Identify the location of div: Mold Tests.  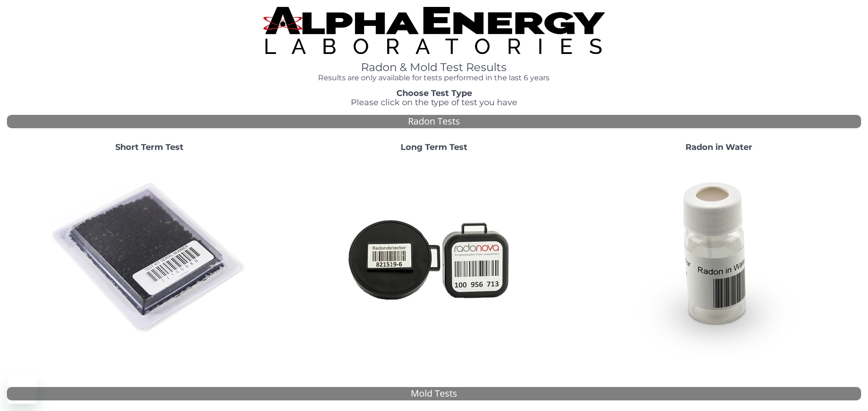
(434, 393).